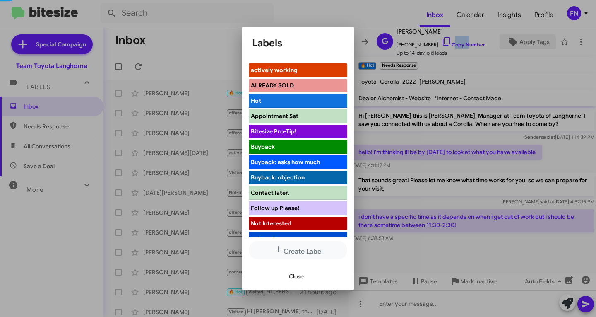 This screenshot has width=596, height=317. I want to click on span: actively working, so click(274, 70).